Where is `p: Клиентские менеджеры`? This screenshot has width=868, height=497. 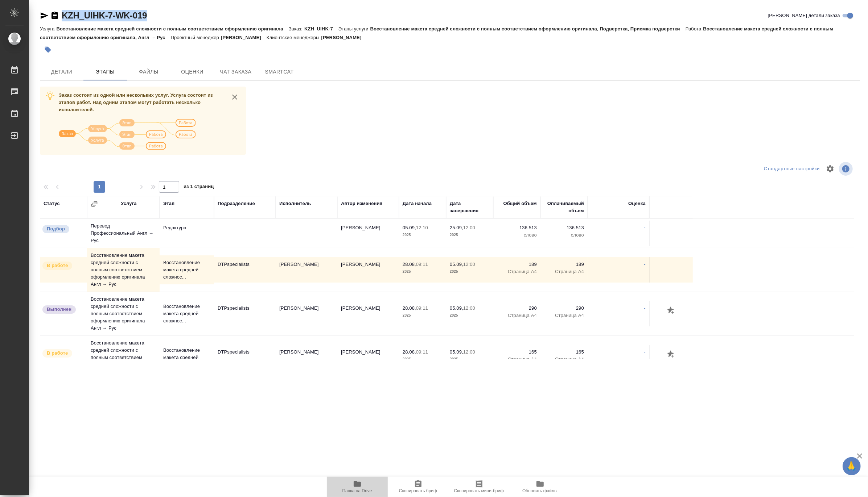
p: Клиентские менеджеры is located at coordinates (294, 37).